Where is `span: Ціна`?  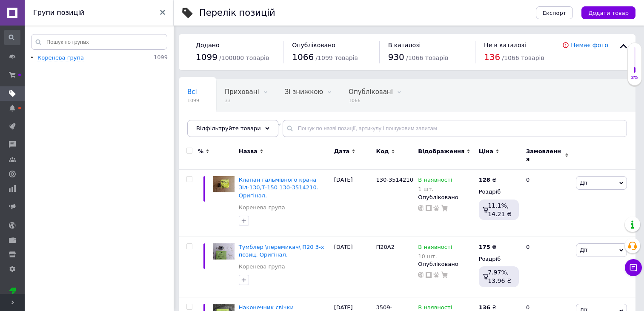 span: Ціна is located at coordinates (486, 151).